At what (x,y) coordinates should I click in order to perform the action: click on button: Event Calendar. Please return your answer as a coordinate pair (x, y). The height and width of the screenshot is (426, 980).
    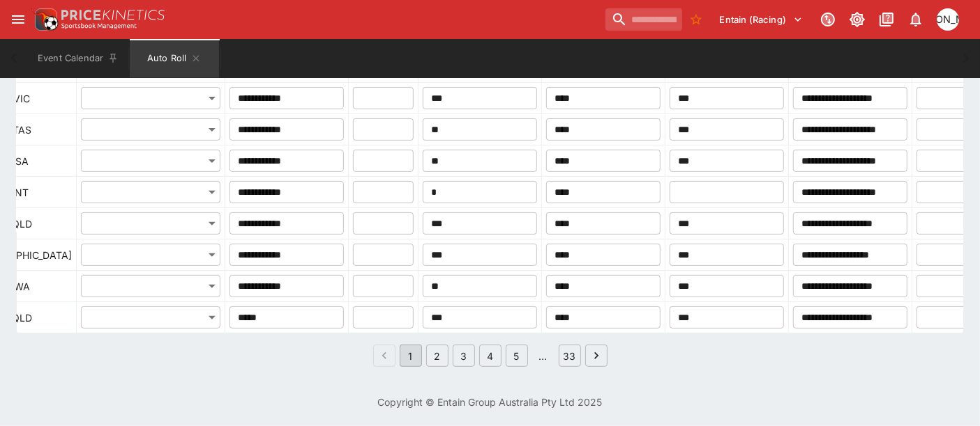
    Looking at the image, I should click on (78, 59).